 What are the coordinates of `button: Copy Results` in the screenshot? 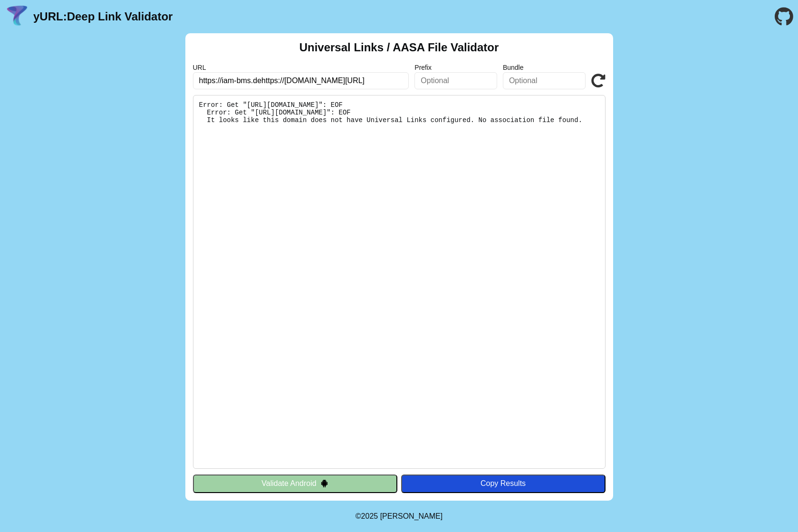 It's located at (503, 483).